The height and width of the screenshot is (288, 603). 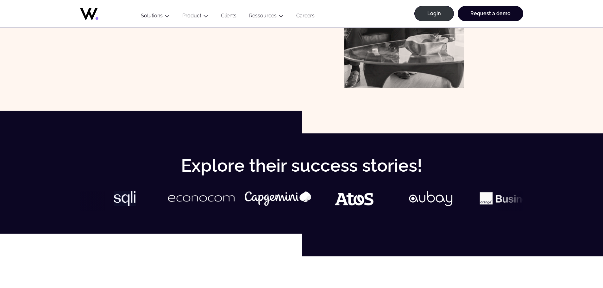 I want to click on a: Clients, so click(x=229, y=17).